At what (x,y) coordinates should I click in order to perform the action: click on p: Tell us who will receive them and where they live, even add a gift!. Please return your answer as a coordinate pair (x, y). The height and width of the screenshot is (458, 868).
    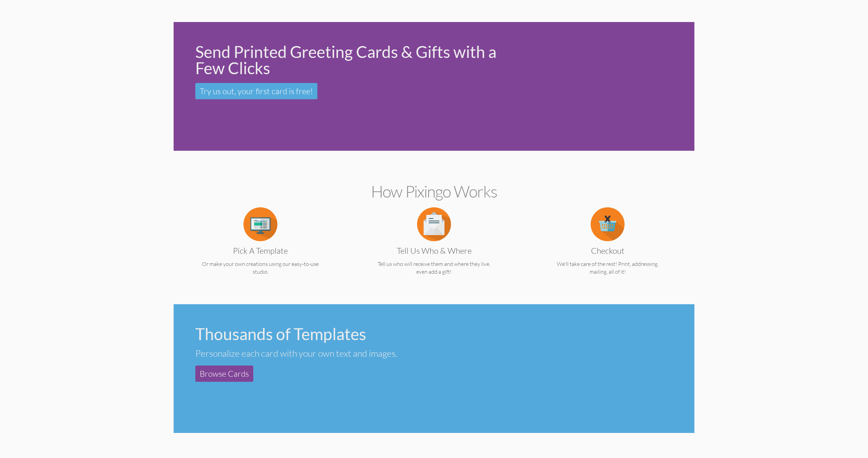
    Looking at the image, I should click on (434, 268).